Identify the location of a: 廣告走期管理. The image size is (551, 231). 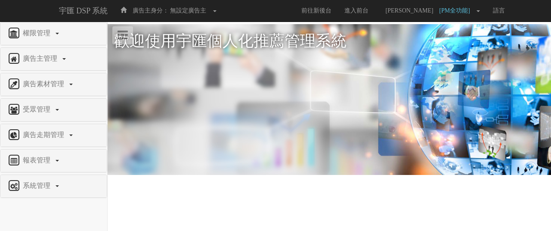
(53, 135).